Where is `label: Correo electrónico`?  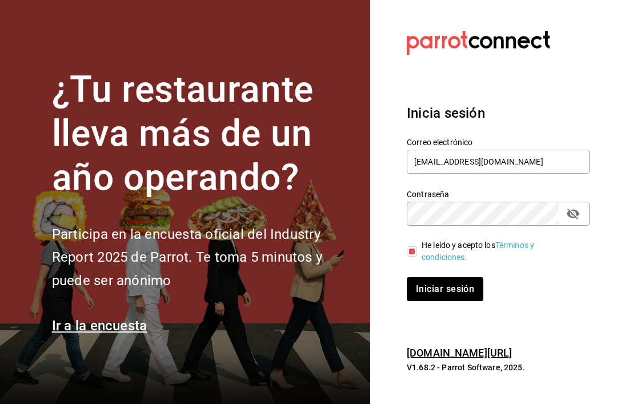 label: Correo electrónico is located at coordinates (498, 142).